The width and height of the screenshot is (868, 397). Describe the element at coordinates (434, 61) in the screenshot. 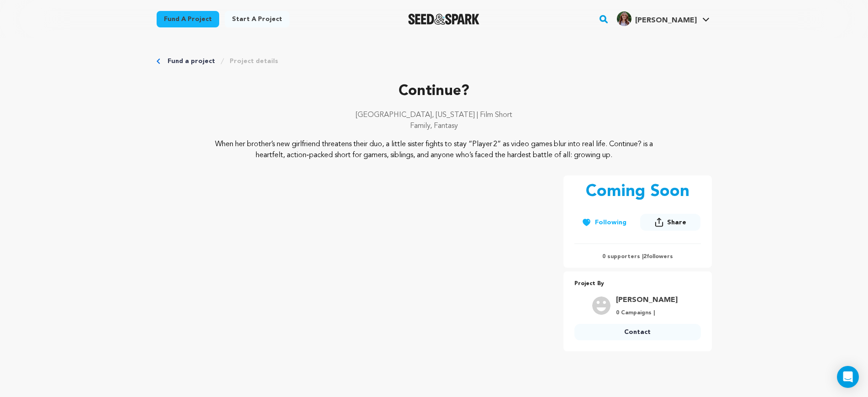

I see `div: Breadcrumb` at that location.